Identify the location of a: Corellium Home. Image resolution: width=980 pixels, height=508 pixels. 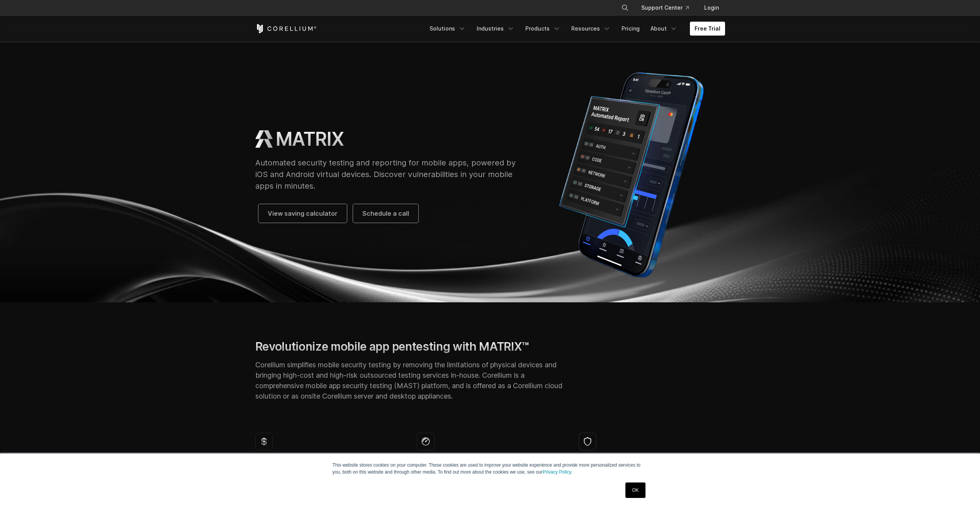
(286, 29).